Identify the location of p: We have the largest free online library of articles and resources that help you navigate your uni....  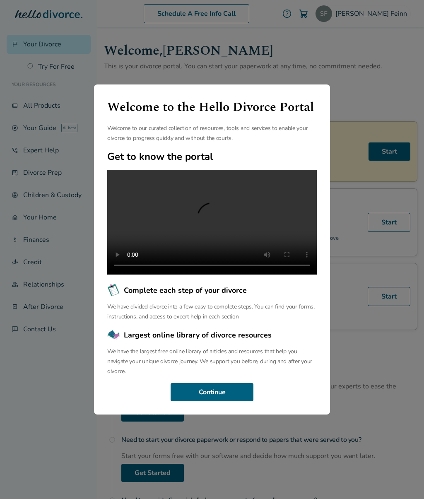
(212, 362).